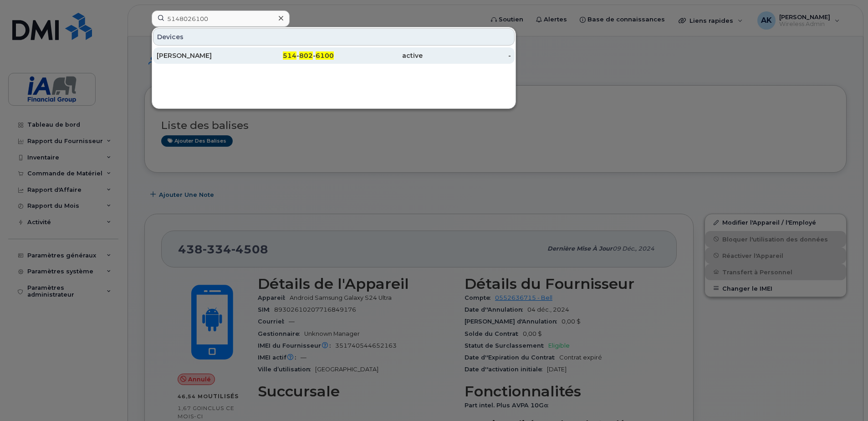  Describe the element at coordinates (289, 56) in the screenshot. I see `span: 514` at that location.